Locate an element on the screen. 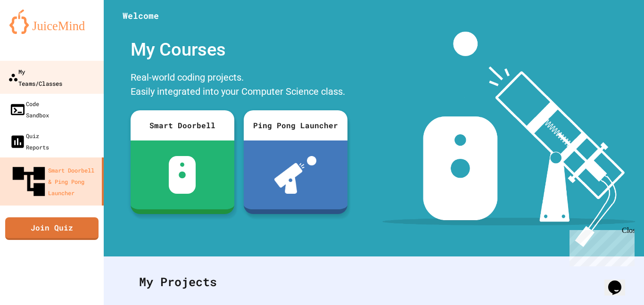 The height and width of the screenshot is (305, 644). div: Chat with us now!Close is located at coordinates (35, 31).